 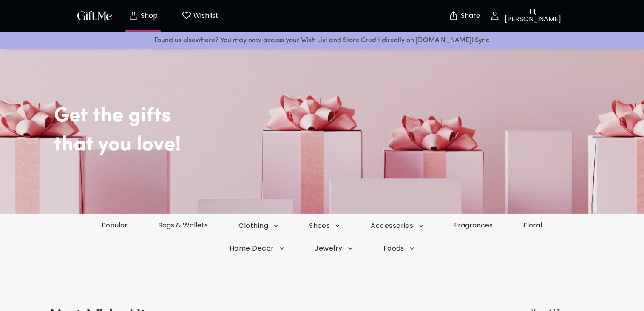 What do you see at coordinates (399, 248) in the screenshot?
I see `button: Foods` at bounding box center [399, 248].